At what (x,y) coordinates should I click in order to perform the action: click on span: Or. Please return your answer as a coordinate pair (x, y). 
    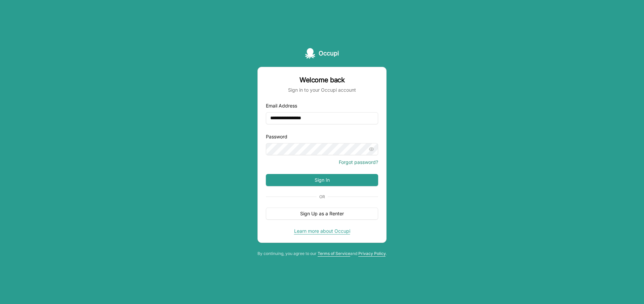
    Looking at the image, I should click on (322, 197).